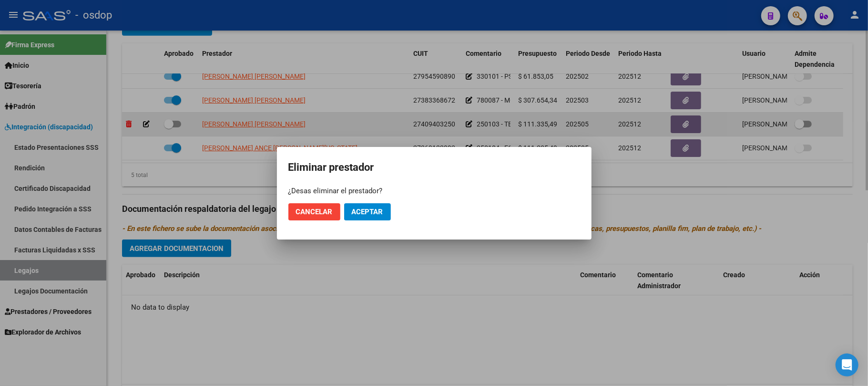 Image resolution: width=868 pixels, height=386 pixels. Describe the element at coordinates (314, 212) in the screenshot. I see `button: Cancelar` at that location.